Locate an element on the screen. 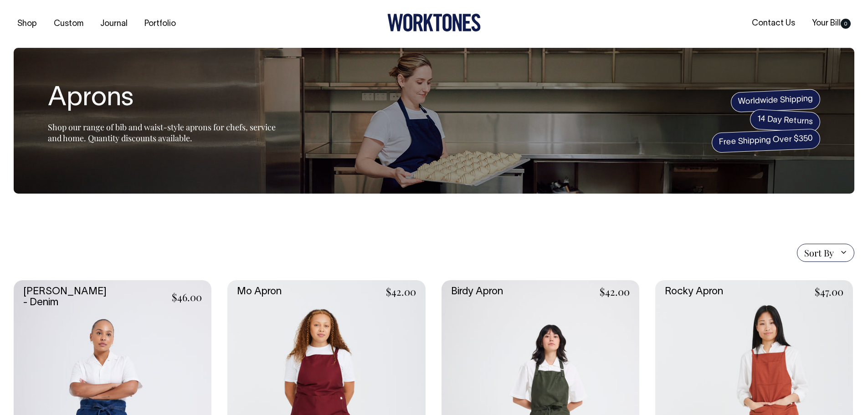  span: 0 is located at coordinates (846, 24).